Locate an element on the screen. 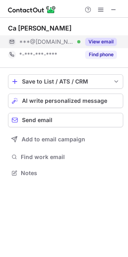  span: AI write personalized message is located at coordinates (65, 101).